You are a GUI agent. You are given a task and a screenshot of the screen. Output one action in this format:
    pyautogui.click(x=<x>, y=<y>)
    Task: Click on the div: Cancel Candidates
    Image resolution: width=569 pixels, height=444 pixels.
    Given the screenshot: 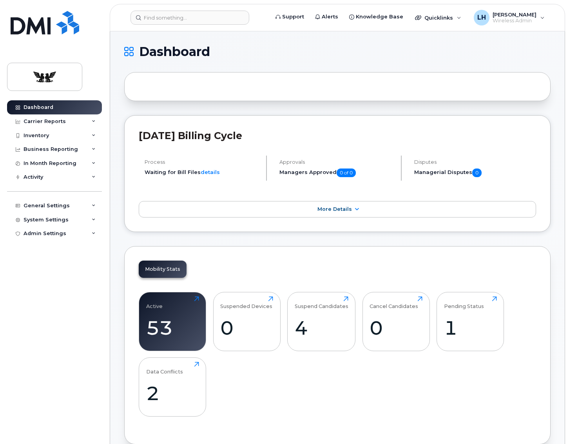 What is the action you would take?
    pyautogui.click(x=394, y=302)
    